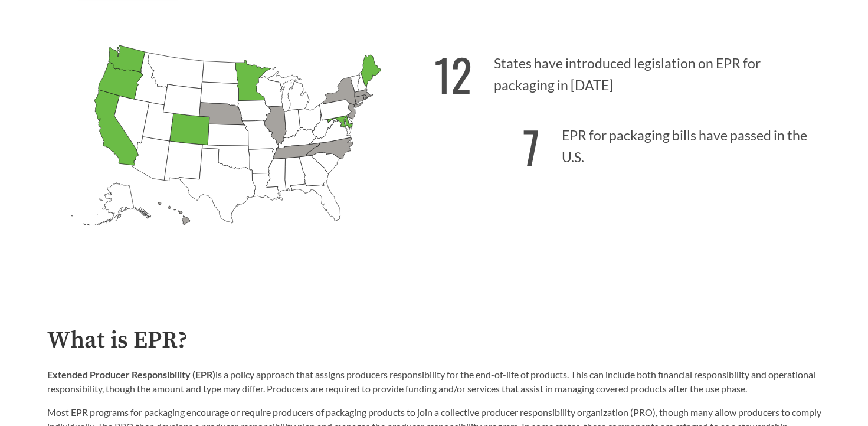  Describe the element at coordinates (531, 146) in the screenshot. I see `strong: 7` at that location.